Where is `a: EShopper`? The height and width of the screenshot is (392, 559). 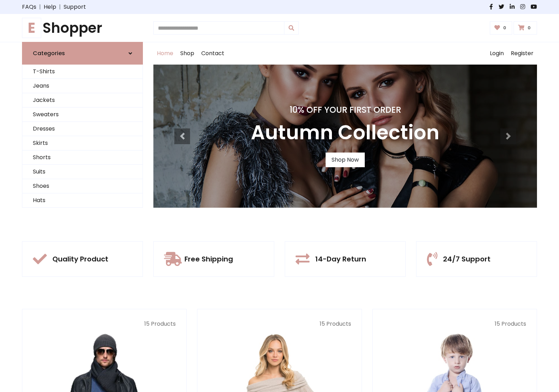 a: EShopper is located at coordinates (82, 28).